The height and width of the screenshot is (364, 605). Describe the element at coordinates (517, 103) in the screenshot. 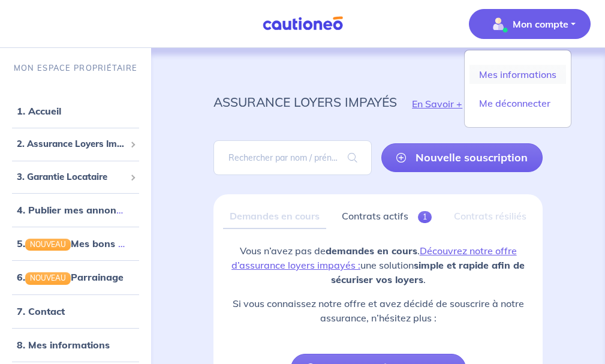

I see `a: Me déconnecter` at that location.